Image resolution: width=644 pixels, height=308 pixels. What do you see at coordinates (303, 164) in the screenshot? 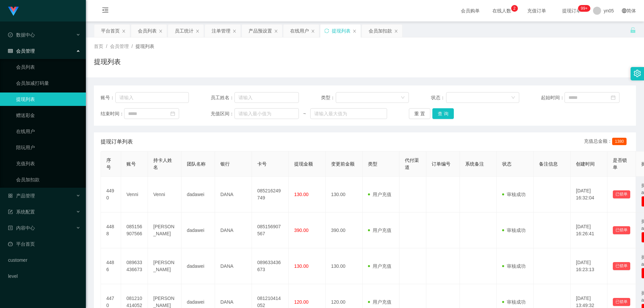
I see `span: 提现金额` at bounding box center [303, 164].